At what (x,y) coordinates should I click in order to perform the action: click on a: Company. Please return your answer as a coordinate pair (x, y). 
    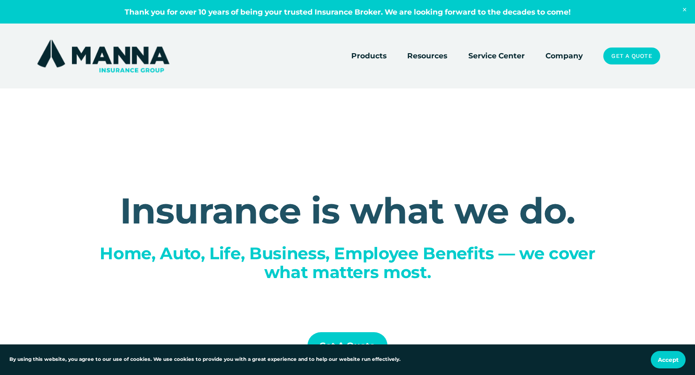
    Looking at the image, I should click on (563, 56).